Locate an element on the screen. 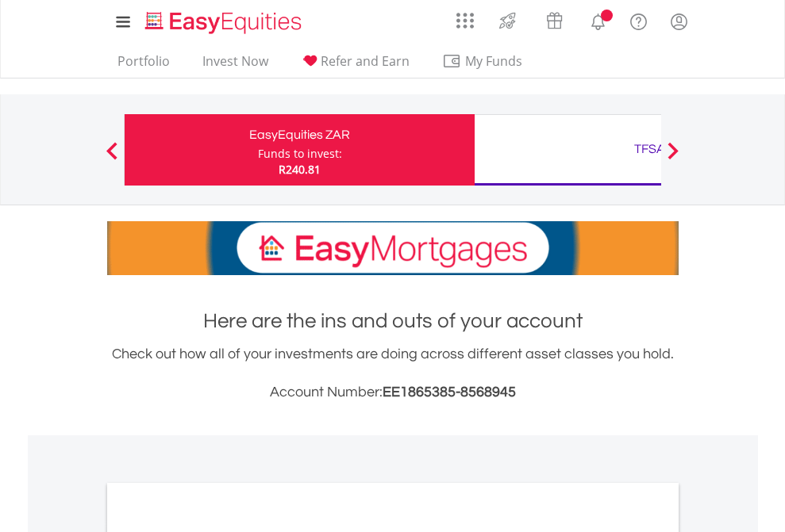 The height and width of the screenshot is (532, 785). span: EE1865385-8568945 is located at coordinates (449, 392).